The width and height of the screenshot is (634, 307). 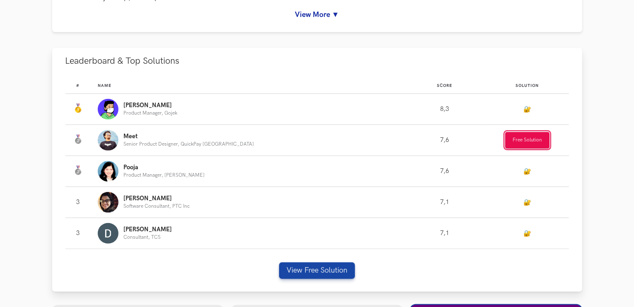 What do you see at coordinates (527, 140) in the screenshot?
I see `button: Free Solution` at bounding box center [527, 140].